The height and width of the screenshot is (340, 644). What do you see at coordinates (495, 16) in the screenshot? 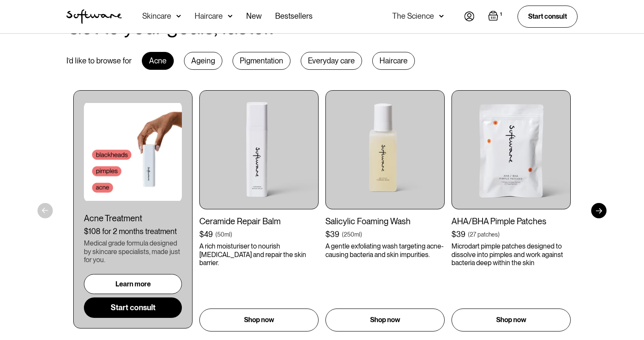
I see `a: Open cart containing 1 items` at bounding box center [495, 16].